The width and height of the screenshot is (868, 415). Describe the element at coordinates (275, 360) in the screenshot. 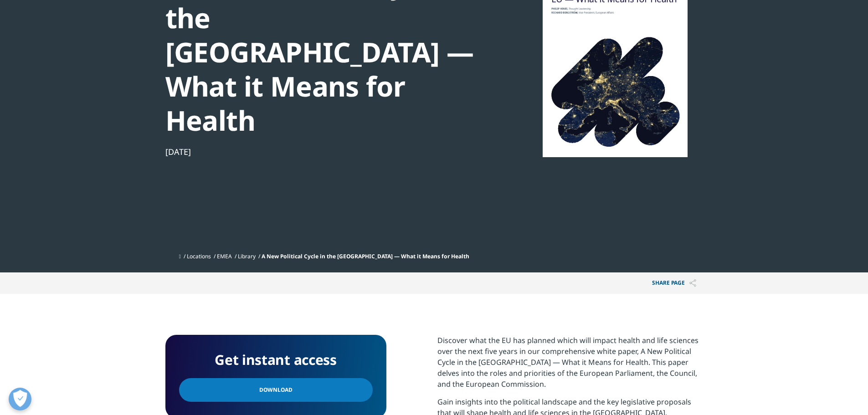

I see `h4: Get instant access` at that location.